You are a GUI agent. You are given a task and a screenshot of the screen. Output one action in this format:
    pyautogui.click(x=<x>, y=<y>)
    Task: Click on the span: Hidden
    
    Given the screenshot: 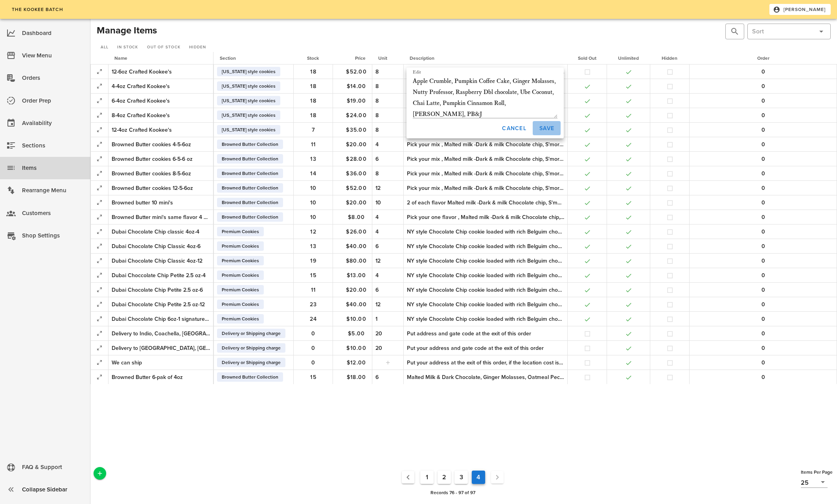 What is the action you would take?
    pyautogui.click(x=670, y=59)
    